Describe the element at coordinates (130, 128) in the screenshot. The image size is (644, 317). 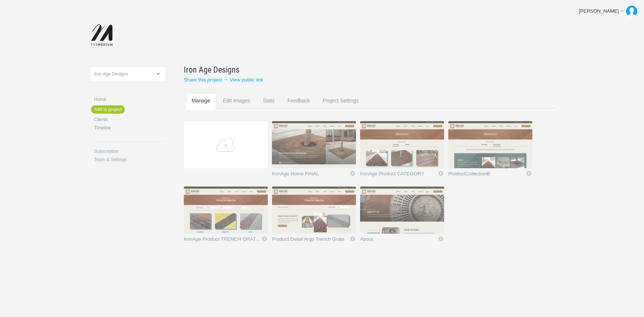
I see `a: Timeline` at that location.